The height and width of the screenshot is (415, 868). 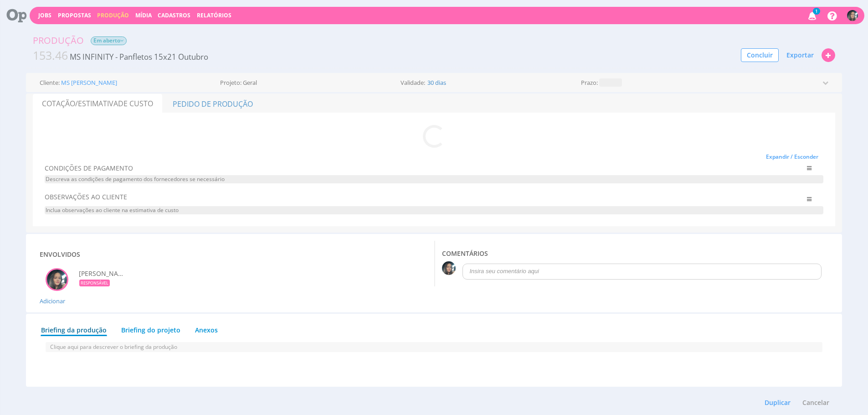 What do you see at coordinates (174, 15) in the screenshot?
I see `button: Cadastros` at bounding box center [174, 15].